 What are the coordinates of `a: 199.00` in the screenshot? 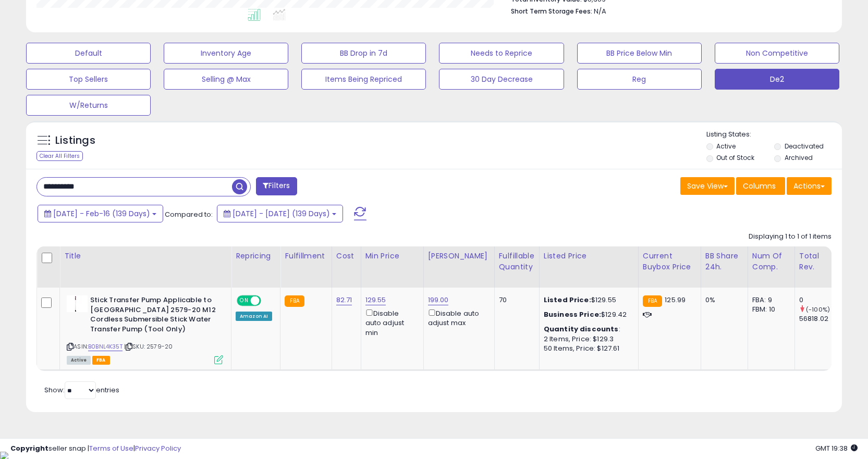 It's located at (438, 300).